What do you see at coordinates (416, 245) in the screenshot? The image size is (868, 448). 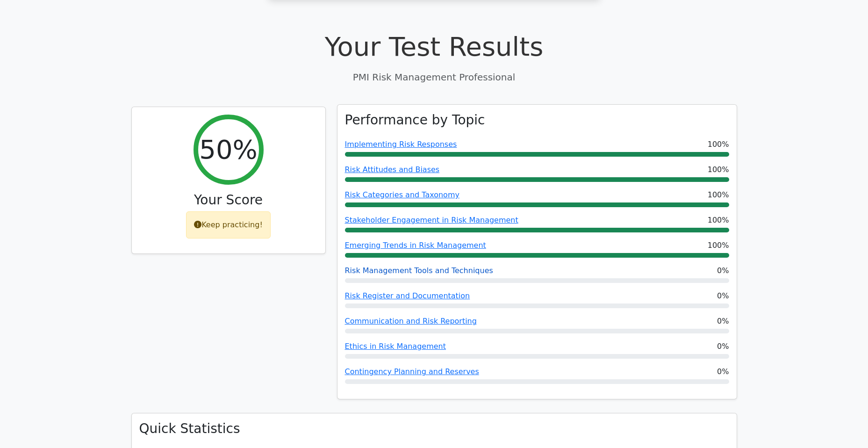 I see `a: Emerging Trends in Risk Management` at bounding box center [416, 245].